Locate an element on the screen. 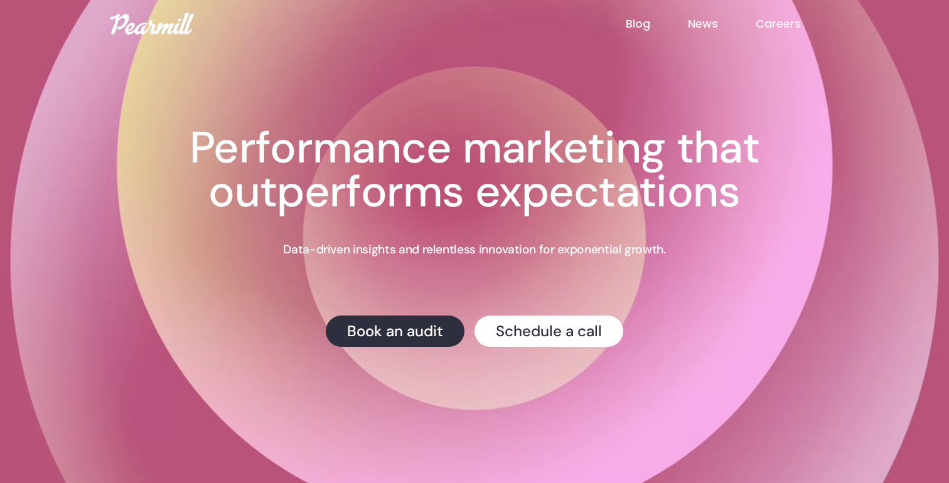 This screenshot has width=949, height=483. a: Blog is located at coordinates (656, 24).